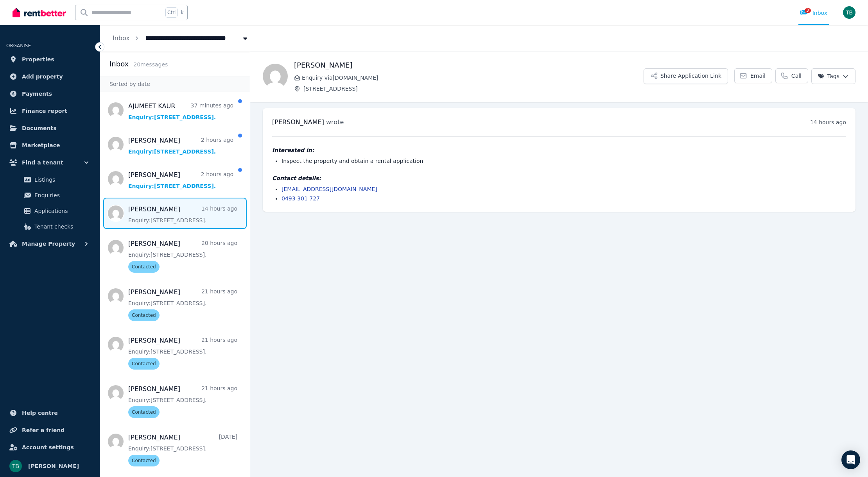  What do you see at coordinates (181, 38) in the screenshot?
I see `nav: Breadcrumb` at bounding box center [181, 38].